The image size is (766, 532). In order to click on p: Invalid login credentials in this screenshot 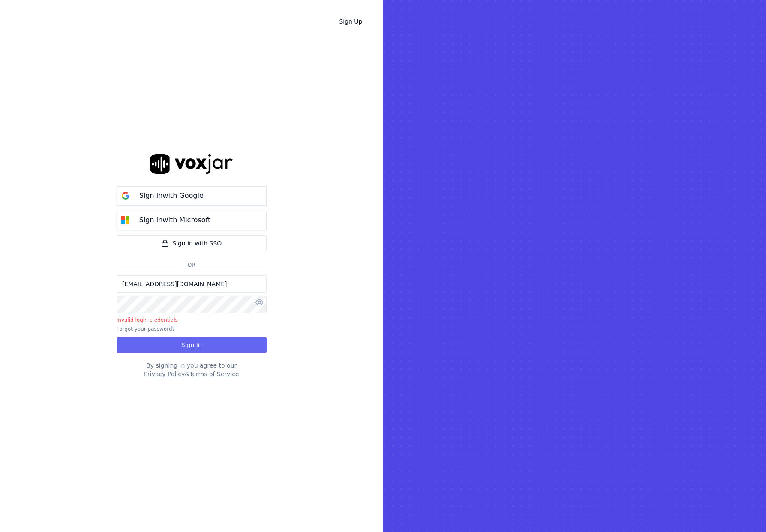, I will do `click(191, 320)`.